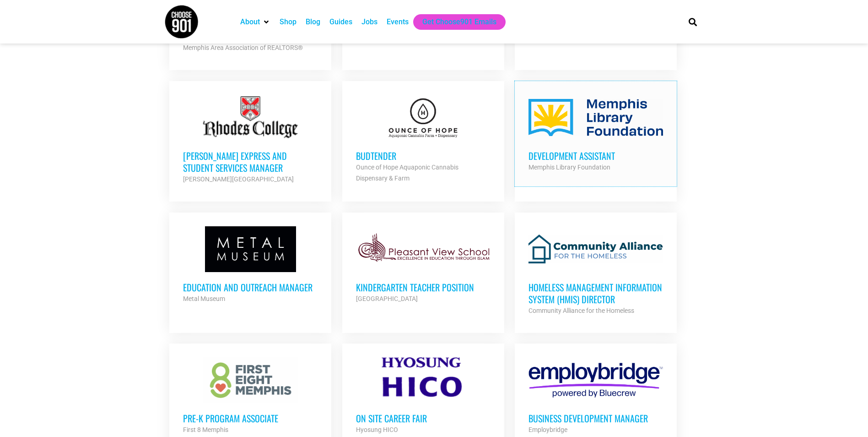 The width and height of the screenshot is (868, 437). What do you see at coordinates (250, 288) in the screenshot?
I see `h3: Education and Outreach Manager` at bounding box center [250, 288].